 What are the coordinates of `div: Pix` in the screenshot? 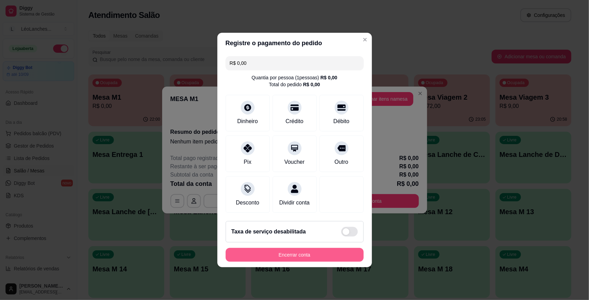 It's located at (247, 162).